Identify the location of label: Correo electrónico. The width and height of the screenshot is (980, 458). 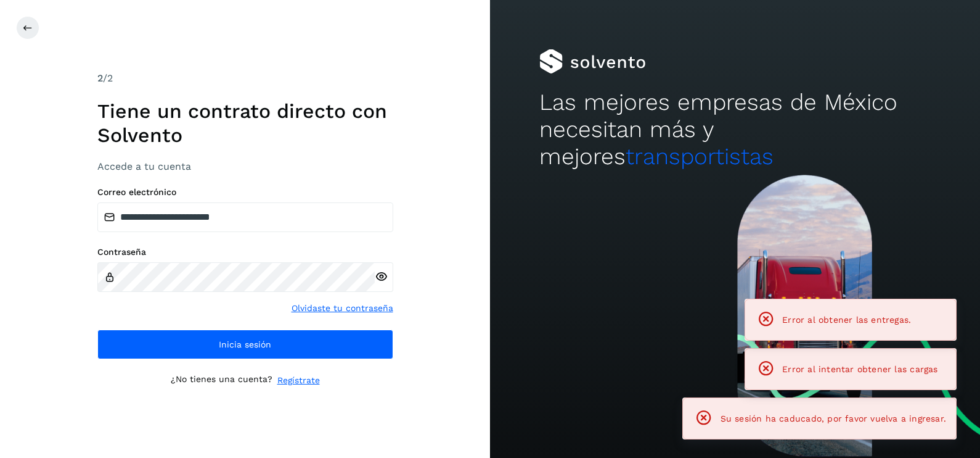
(245, 192).